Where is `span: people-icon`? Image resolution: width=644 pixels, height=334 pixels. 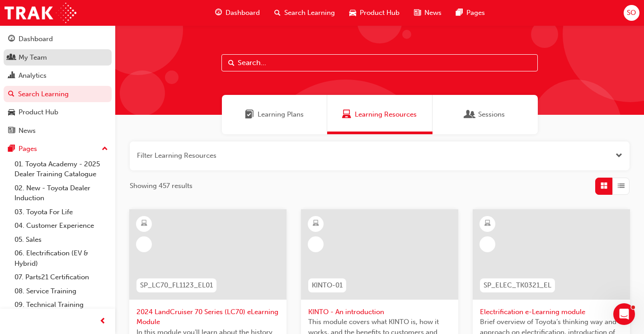
span: people-icon is located at coordinates (11, 58).